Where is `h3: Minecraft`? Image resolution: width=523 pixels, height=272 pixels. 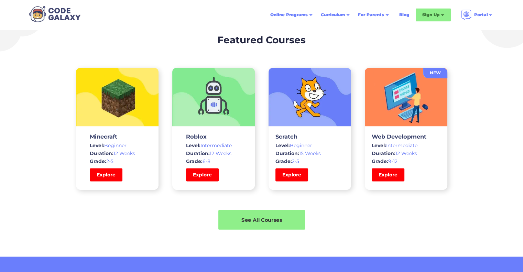
h3: Minecraft is located at coordinates (117, 136).